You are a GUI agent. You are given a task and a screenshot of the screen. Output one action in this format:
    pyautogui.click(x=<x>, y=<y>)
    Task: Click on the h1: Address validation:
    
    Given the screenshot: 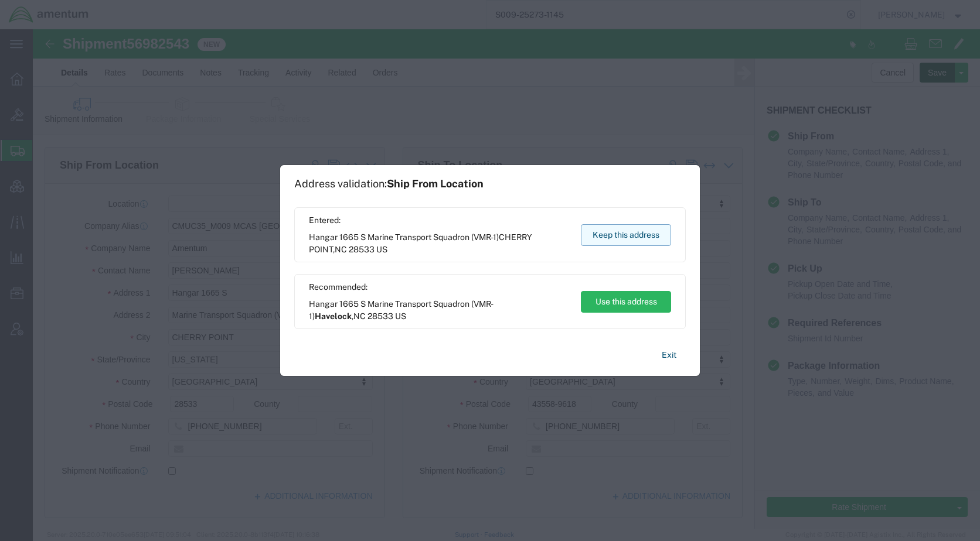 What is the action you would take?
    pyautogui.click(x=389, y=184)
    